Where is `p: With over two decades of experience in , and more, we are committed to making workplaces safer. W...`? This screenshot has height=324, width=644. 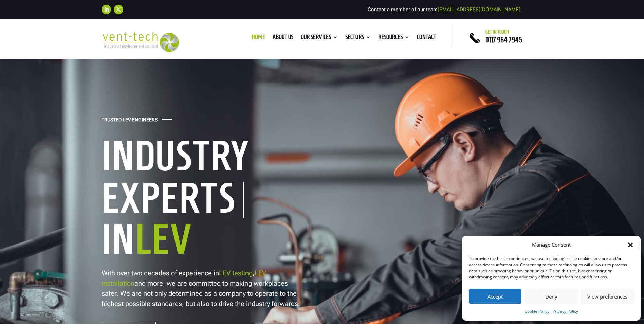 p: With over two decades of experience in , and more, we are committed to making workplaces safer. W... is located at coordinates (201, 288).